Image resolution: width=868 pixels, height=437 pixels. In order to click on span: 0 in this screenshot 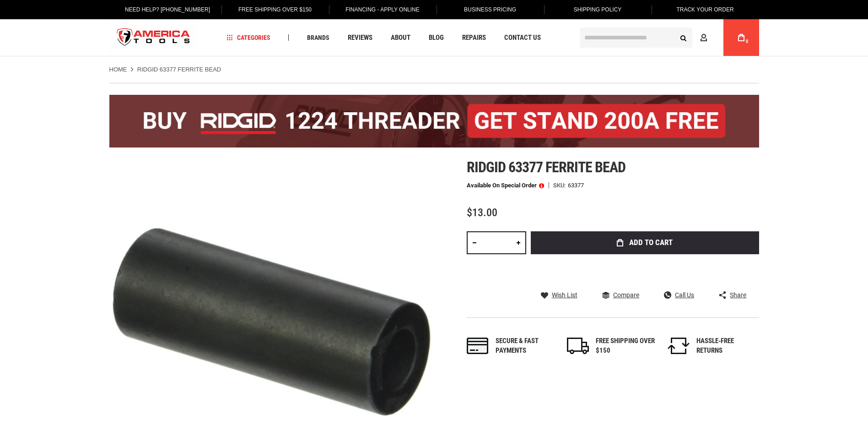, I will do `click(747, 41)`.